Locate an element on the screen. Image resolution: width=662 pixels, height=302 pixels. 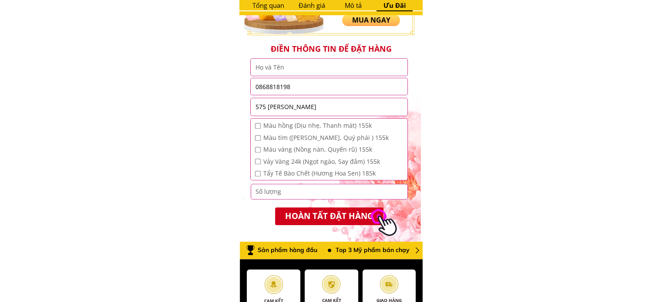
div: Sản phẩm hàng đầu is located at coordinates (289, 250).